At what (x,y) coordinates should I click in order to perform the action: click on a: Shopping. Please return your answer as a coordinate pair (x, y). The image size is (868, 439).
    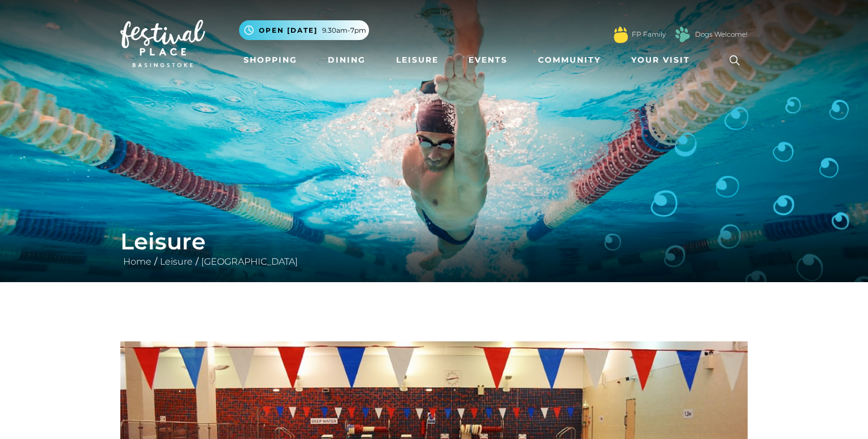
    Looking at the image, I should click on (270, 60).